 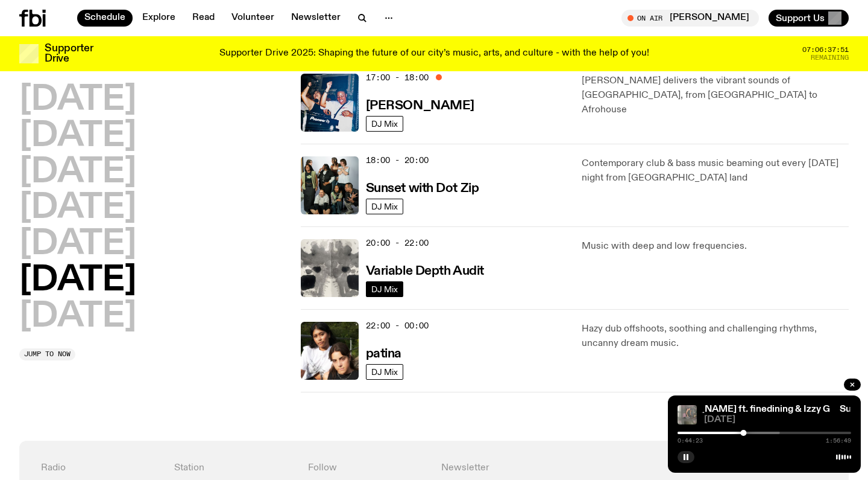 What do you see at coordinates (434, 54) in the screenshot?
I see `p: Supporter Drive 2025: Shaping the future of our city’s music, arts, and culture - with the help o...` at bounding box center [434, 54].